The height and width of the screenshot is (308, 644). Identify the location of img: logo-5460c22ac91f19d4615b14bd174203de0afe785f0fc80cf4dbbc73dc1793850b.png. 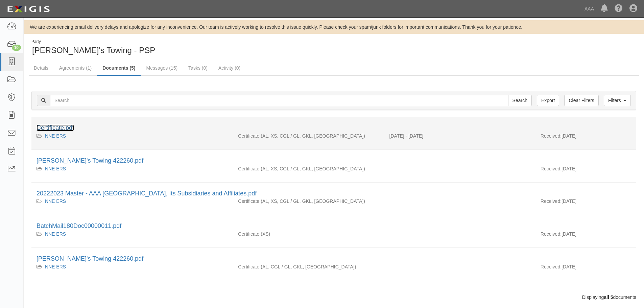
(28, 9).